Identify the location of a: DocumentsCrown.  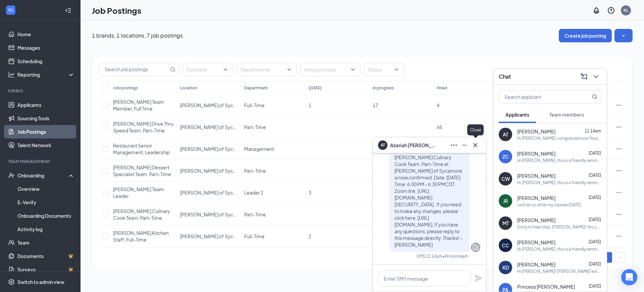
(46, 256).